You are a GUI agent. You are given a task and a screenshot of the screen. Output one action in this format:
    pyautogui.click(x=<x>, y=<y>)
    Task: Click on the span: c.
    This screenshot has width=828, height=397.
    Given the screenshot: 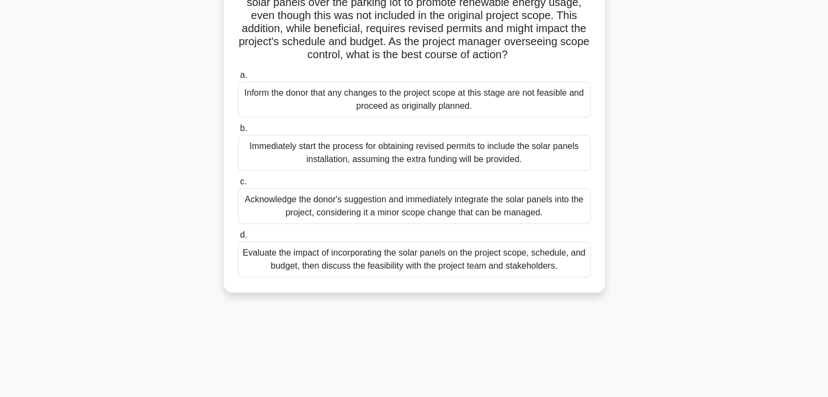 What is the action you would take?
    pyautogui.click(x=243, y=181)
    